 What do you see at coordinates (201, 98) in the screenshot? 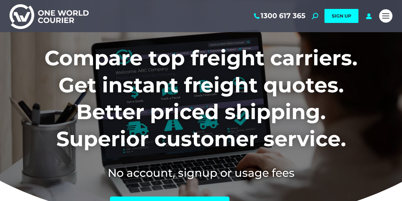
I see `h1: Compare top freight carriers. Get instant freight quotes. Better priced shipping. Superior custom...` at bounding box center [201, 98].